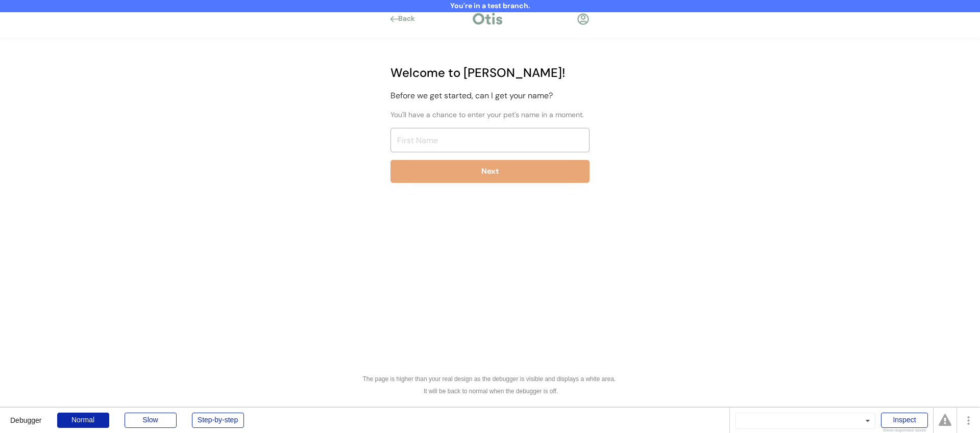 This screenshot has height=433, width=980. I want to click on div: Back, so click(409, 18).